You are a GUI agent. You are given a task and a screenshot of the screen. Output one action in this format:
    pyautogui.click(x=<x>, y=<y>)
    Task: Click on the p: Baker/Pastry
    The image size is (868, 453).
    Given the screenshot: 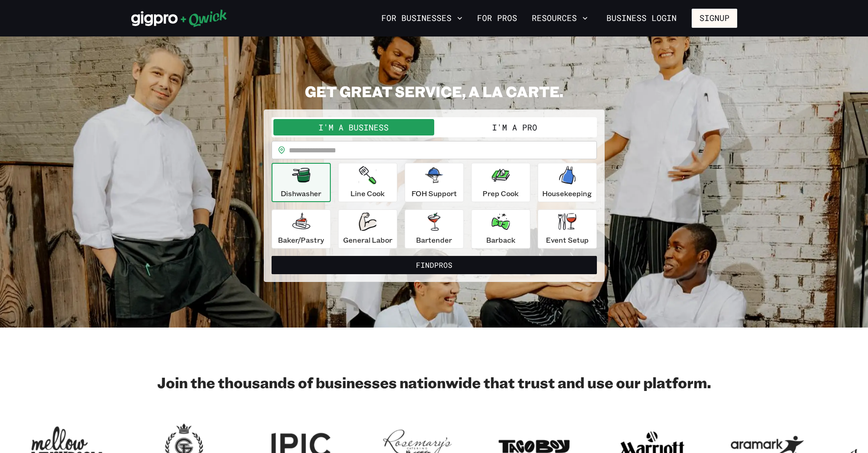 What is the action you would take?
    pyautogui.click(x=301, y=240)
    